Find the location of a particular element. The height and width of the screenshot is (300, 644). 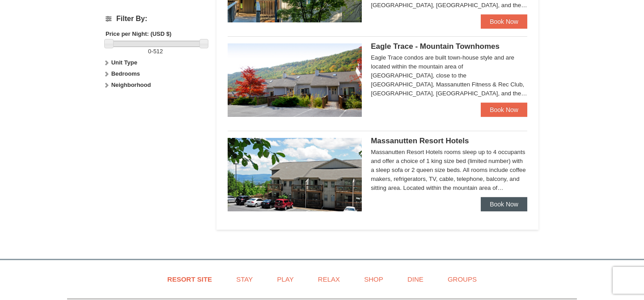

span: Eagle Trace - Mountain Townhomes is located at coordinates (435, 46).